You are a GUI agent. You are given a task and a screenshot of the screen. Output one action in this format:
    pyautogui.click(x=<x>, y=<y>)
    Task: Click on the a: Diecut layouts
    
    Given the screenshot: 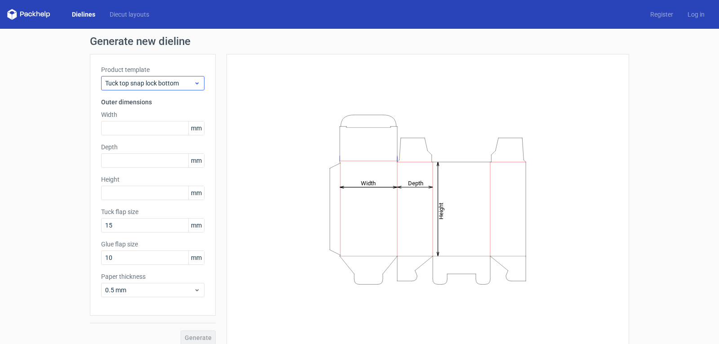 What is the action you would take?
    pyautogui.click(x=129, y=14)
    